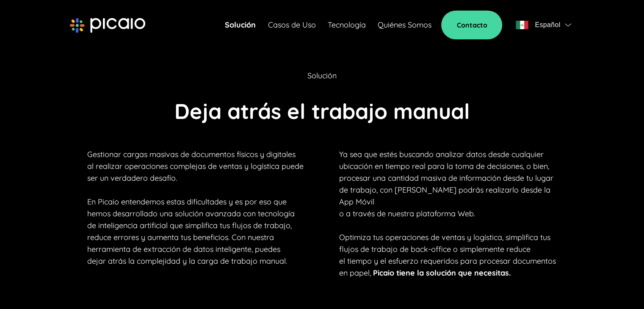 The image size is (644, 309). What do you see at coordinates (291, 25) in the screenshot?
I see `a: Casos de Uso` at bounding box center [291, 25].